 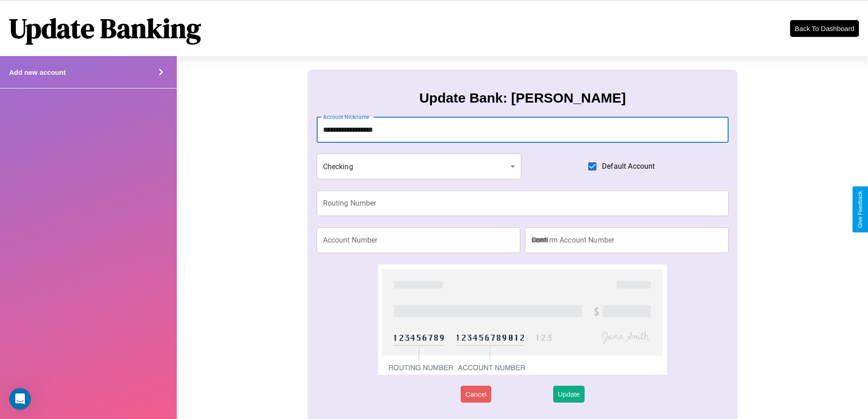 What do you see at coordinates (824, 28) in the screenshot?
I see `button: Back To Dashboard` at bounding box center [824, 28].